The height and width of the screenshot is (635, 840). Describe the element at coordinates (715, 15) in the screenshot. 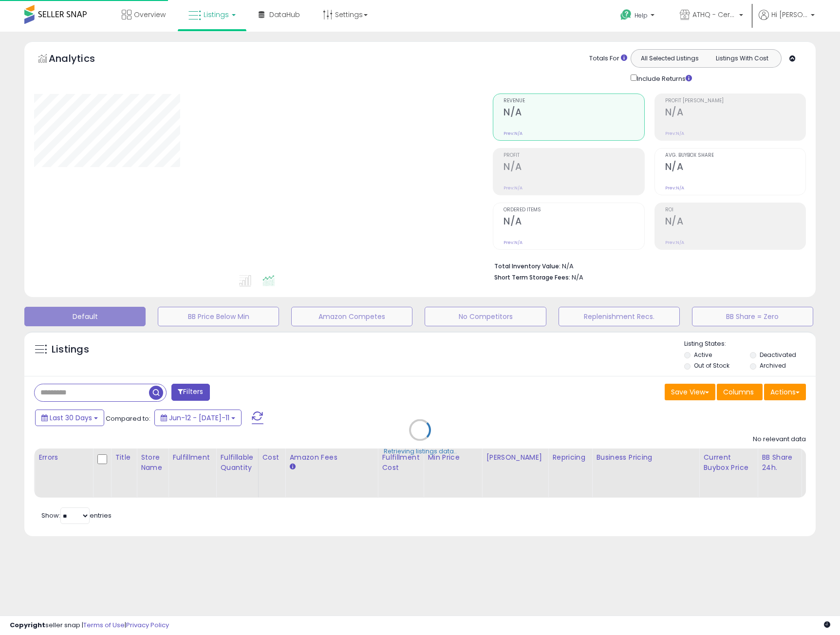

I see `span: ATHQ - Certified Refurbished` at that location.